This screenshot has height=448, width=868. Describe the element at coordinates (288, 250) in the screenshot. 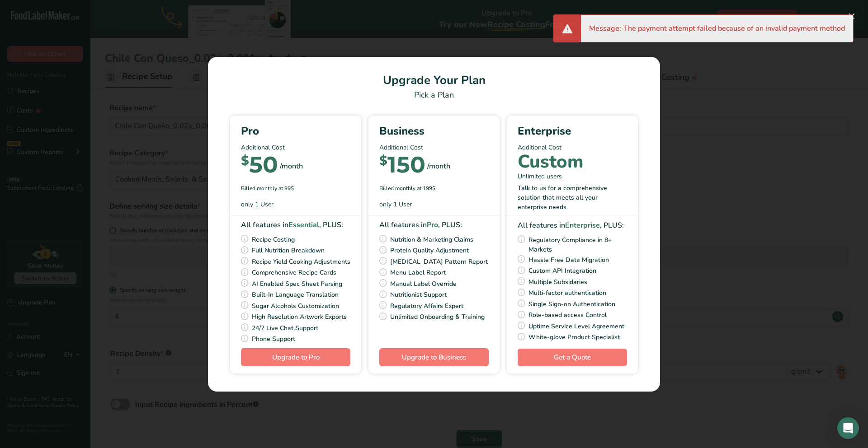

I see `span: Full Nutrition Breakdown` at that location.